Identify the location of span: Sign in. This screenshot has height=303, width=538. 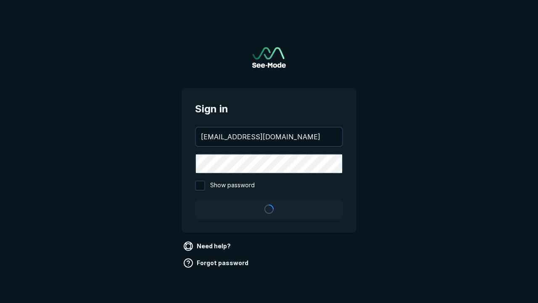
(269, 109).